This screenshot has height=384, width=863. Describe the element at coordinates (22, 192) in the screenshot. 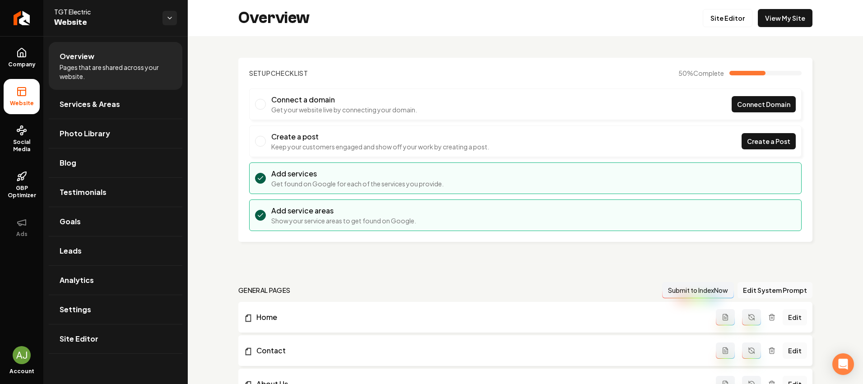

I see `span: GBP Optimizer` at that location.